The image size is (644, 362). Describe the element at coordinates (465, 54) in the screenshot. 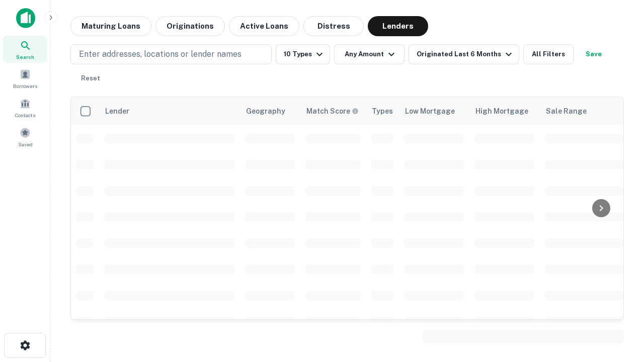

I see `div: Originated Last 6 Months` at that location.